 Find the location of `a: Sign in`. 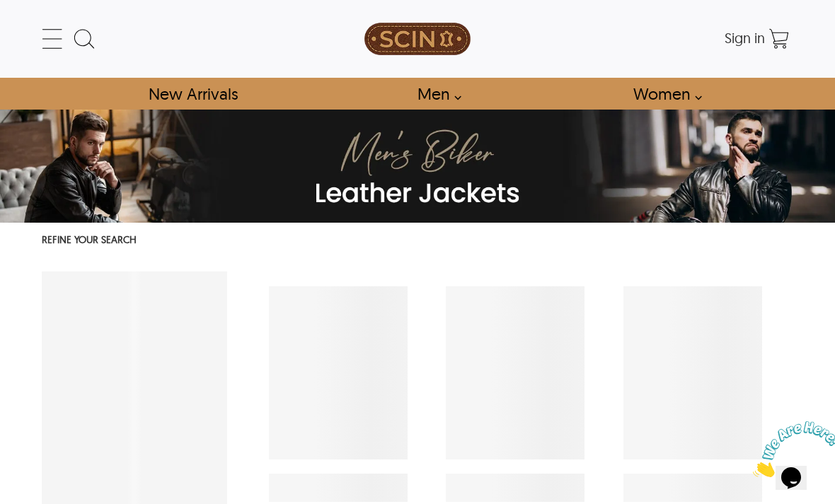

a: Sign in is located at coordinates (745, 39).